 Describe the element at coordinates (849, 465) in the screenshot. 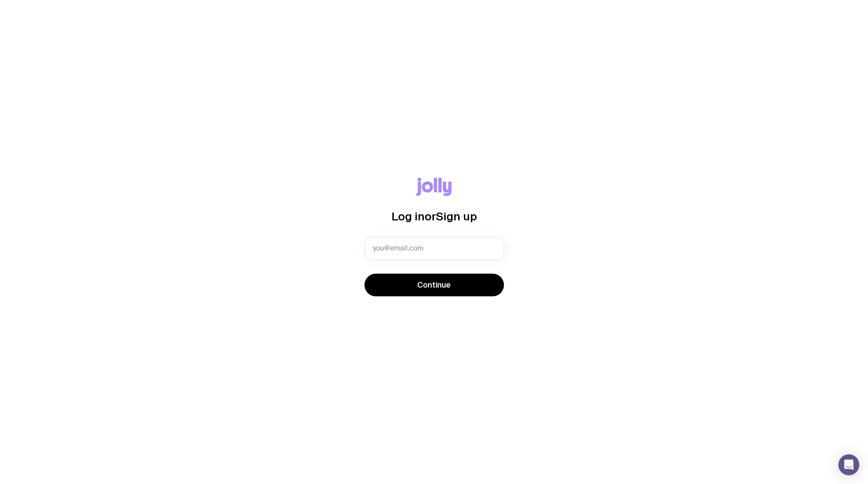

I see `div: Open Intercom Messenger` at that location.